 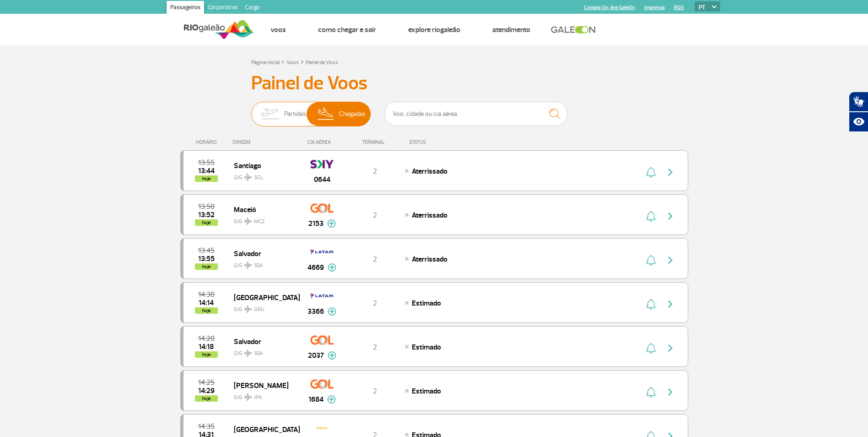 What do you see at coordinates (208, 142) in the screenshot?
I see `div: HORÁRIO` at bounding box center [208, 142].